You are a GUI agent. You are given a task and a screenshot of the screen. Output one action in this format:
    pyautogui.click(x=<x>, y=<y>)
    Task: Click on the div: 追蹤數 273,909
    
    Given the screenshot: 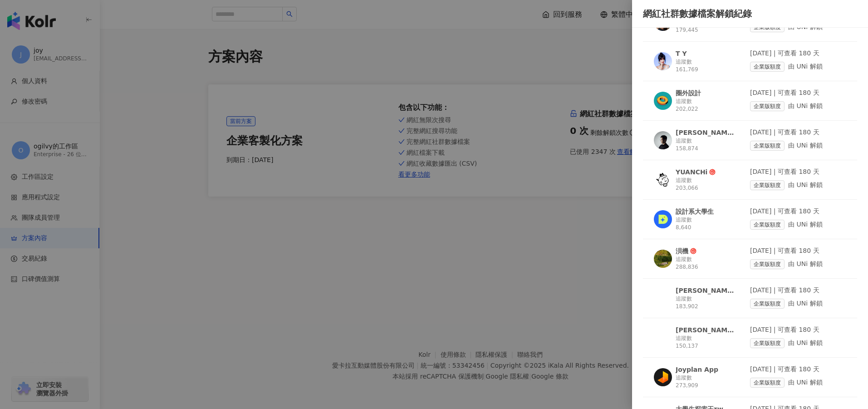 What is the action you would take?
    pyautogui.click(x=705, y=382)
    